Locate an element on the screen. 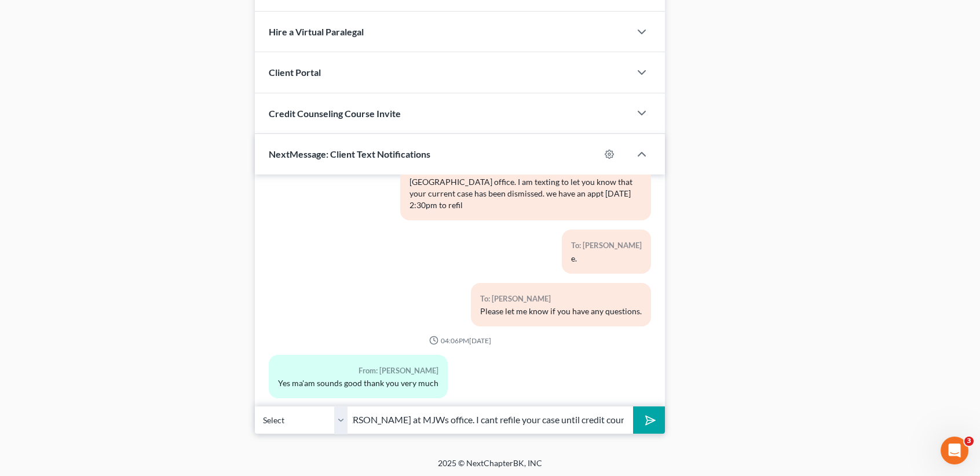 The height and width of the screenshot is (476, 980). span: NextMessage: Client Text Notifications is located at coordinates (350, 154).